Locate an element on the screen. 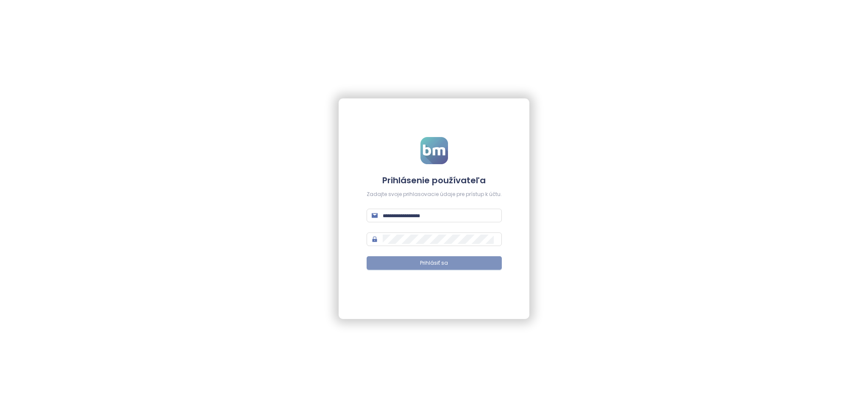 The image size is (868, 417). h4: Prihlásenie používateľa is located at coordinates (434, 180).